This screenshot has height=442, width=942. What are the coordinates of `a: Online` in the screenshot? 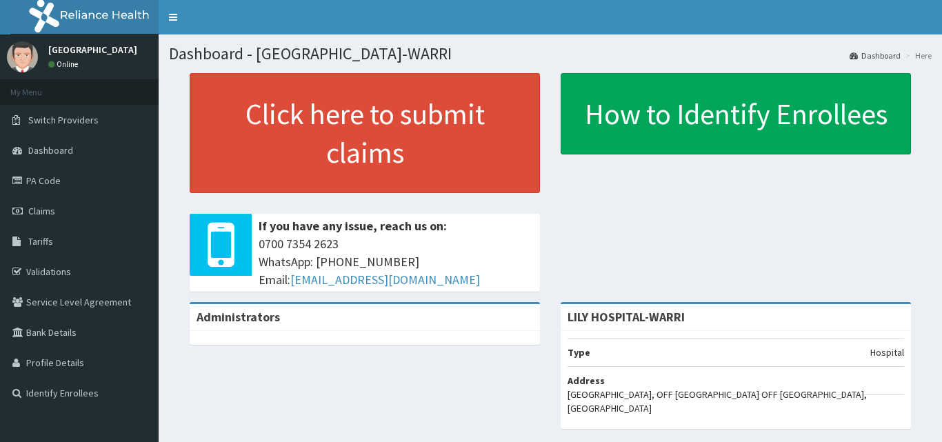 It's located at (65, 64).